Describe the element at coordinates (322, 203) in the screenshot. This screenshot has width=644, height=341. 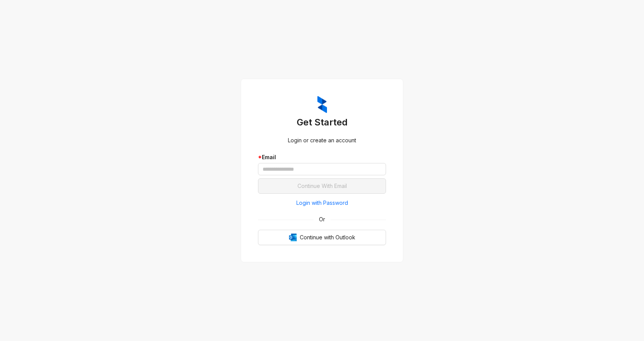
I see `button: Login with Password` at that location.